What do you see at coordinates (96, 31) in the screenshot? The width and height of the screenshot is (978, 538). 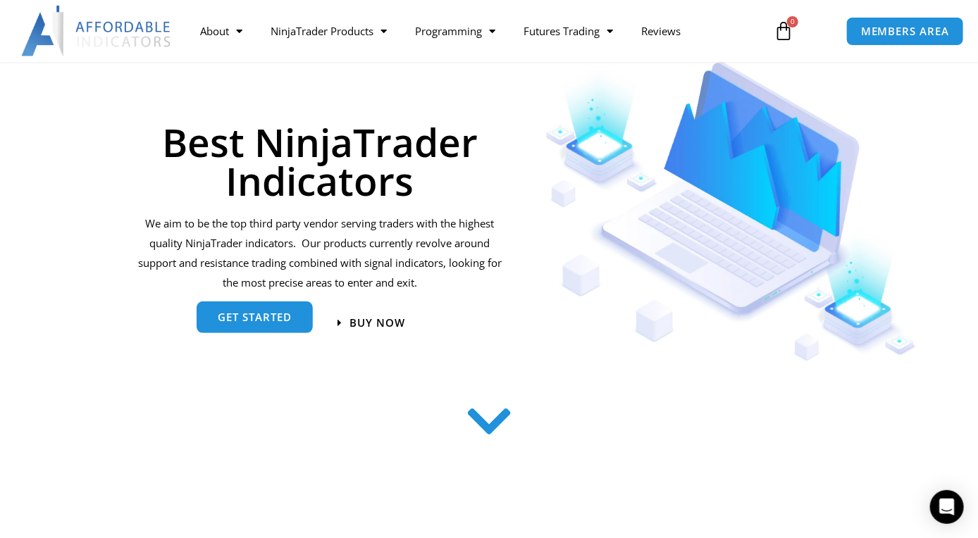 I see `img: LogoAI | Affordable Indicators – NinjaTrader` at bounding box center [96, 31].